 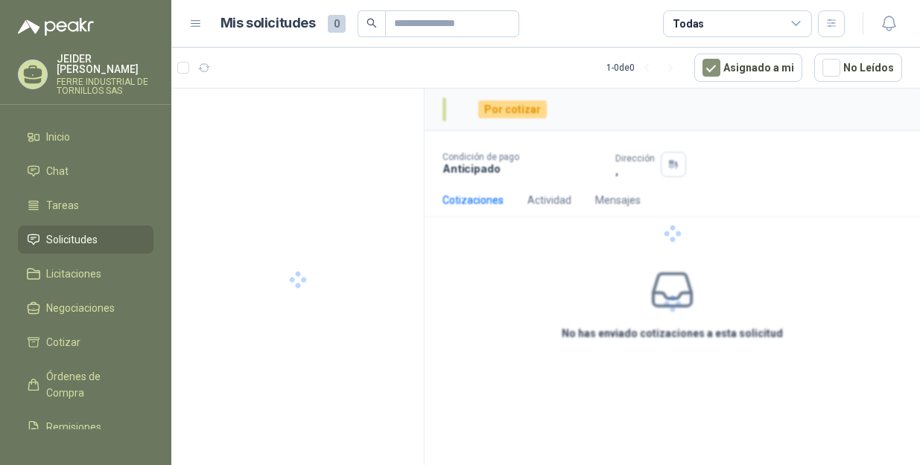 I want to click on button: Asignado a mi, so click(x=748, y=68).